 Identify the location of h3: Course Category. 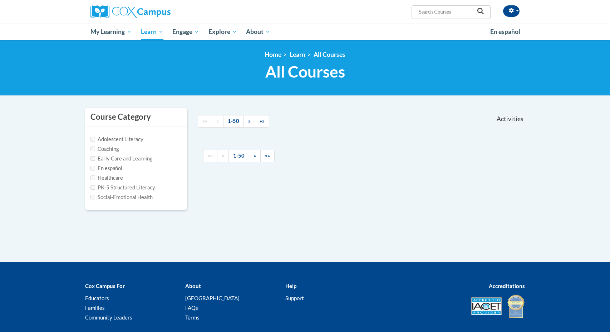
(121, 117).